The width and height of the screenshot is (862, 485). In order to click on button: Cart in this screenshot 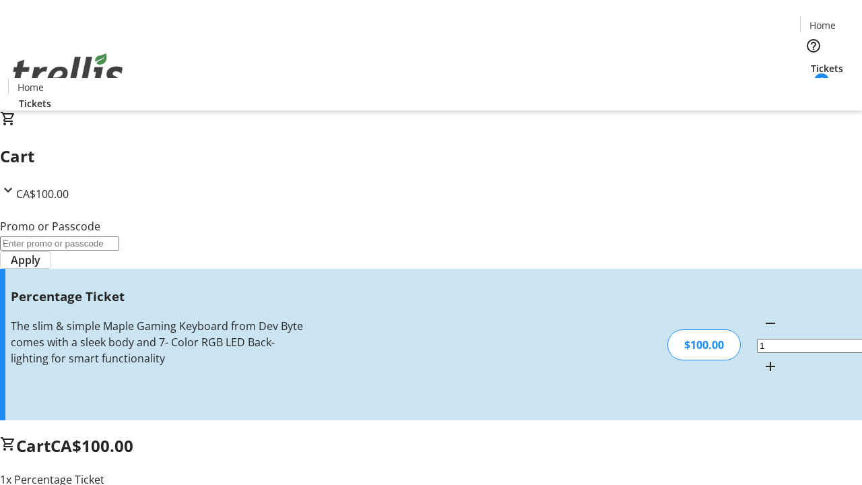, I will do `click(814, 89)`.